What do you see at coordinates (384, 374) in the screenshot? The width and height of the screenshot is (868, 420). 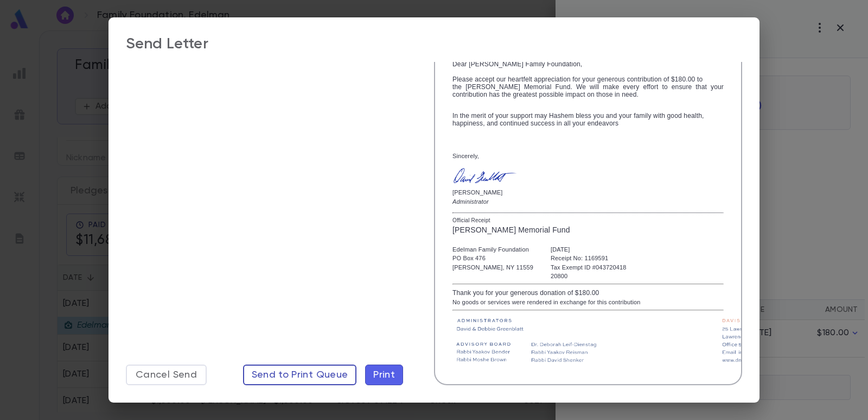 I see `button: Print` at bounding box center [384, 374].